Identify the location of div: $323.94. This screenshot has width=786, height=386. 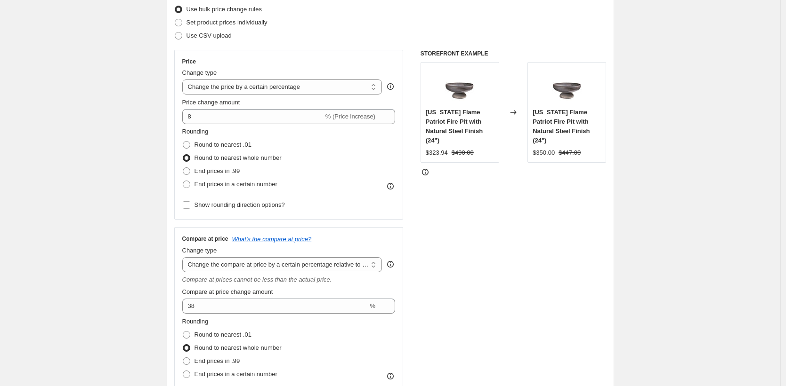
(436, 153).